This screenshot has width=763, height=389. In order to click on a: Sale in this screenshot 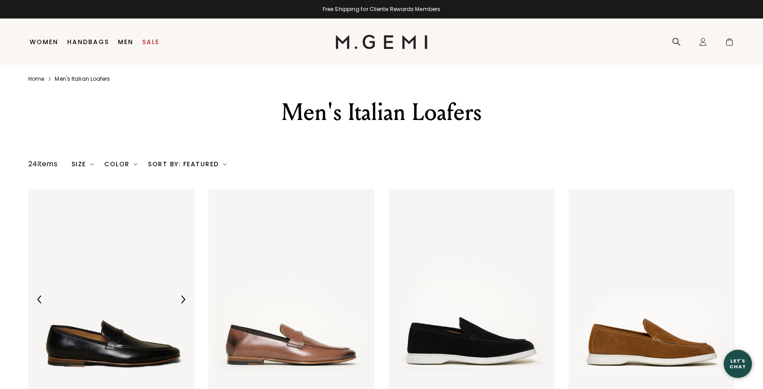, I will do `click(151, 42)`.